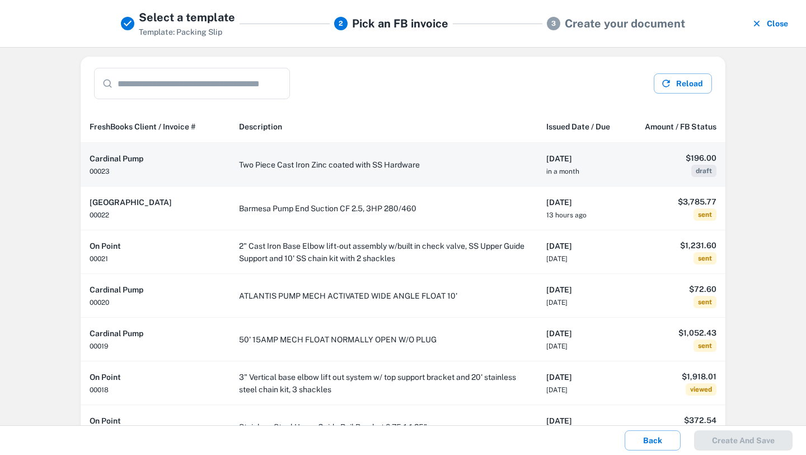  Describe the element at coordinates (400, 24) in the screenshot. I see `h5: Pick an FB invoice` at that location.